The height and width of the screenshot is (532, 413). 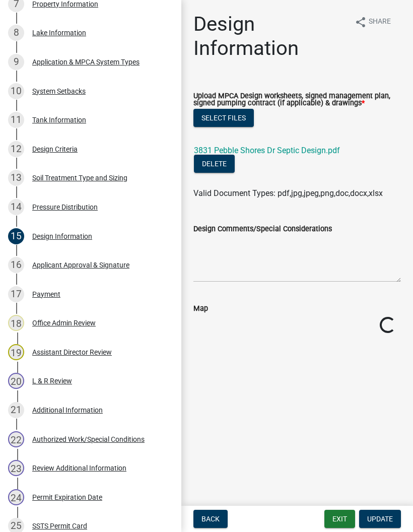 I want to click on div: Applicant Approval & Signature, so click(x=81, y=265).